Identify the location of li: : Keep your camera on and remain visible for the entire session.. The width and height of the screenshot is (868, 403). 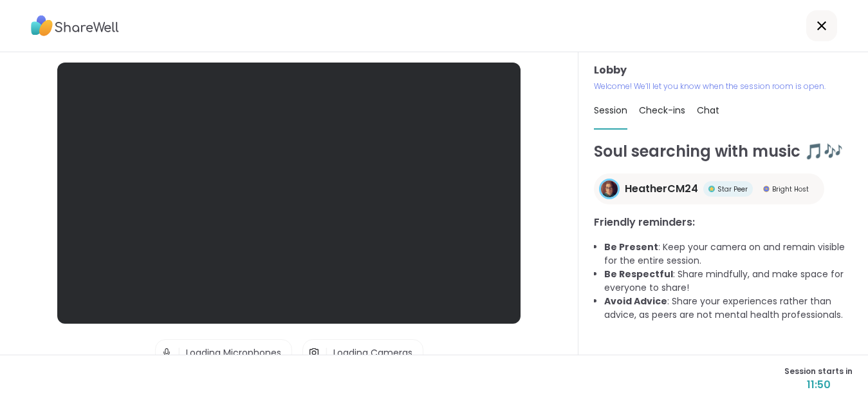
(728, 254).